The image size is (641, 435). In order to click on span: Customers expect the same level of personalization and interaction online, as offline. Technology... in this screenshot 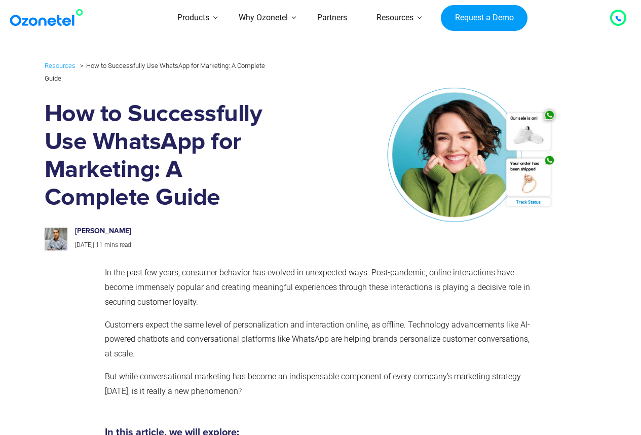, I will do `click(317, 339)`.